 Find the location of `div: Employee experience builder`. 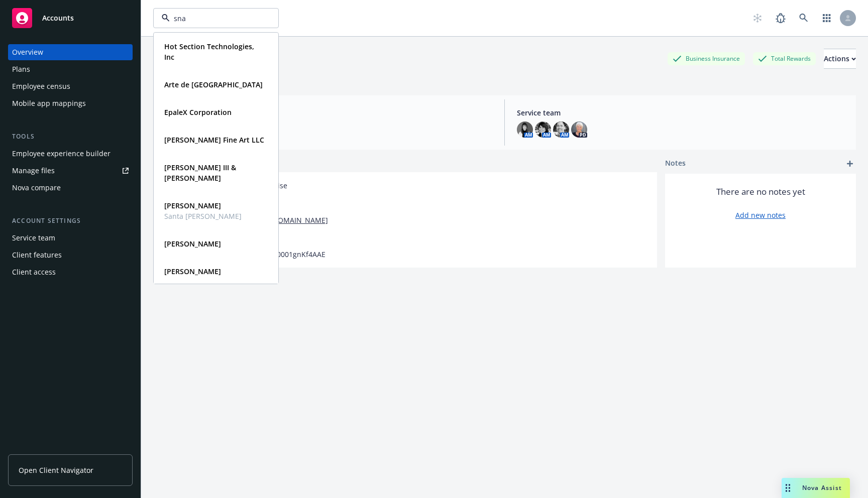

div: Employee experience builder is located at coordinates (61, 154).